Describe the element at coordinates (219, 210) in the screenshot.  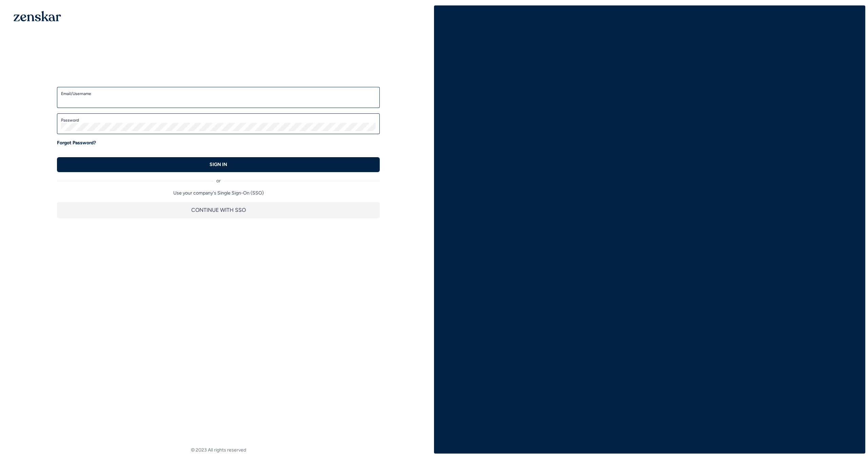
I see `button: CONTINUE WITH SSO` at that location.